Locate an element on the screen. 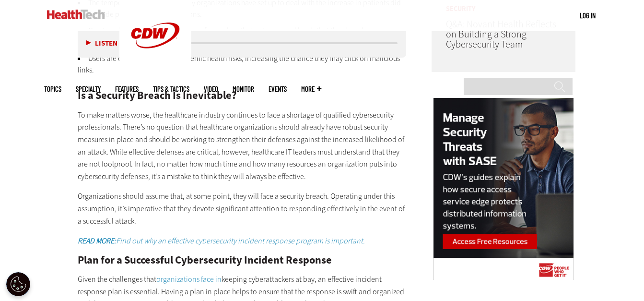 This screenshot has width=644, height=301. a: Log in is located at coordinates (588, 16).